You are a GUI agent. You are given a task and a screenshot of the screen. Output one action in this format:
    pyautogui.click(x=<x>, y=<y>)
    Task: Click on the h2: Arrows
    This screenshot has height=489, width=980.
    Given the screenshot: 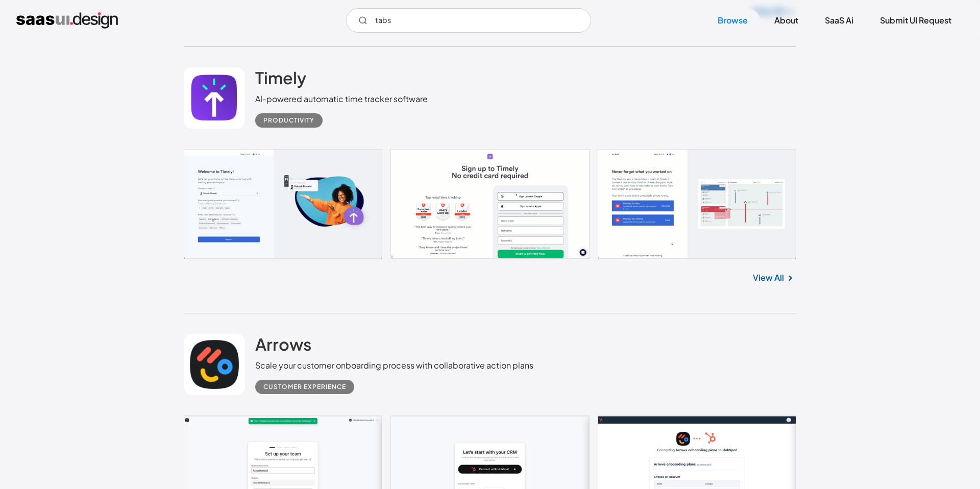 What is the action you would take?
    pyautogui.click(x=283, y=344)
    